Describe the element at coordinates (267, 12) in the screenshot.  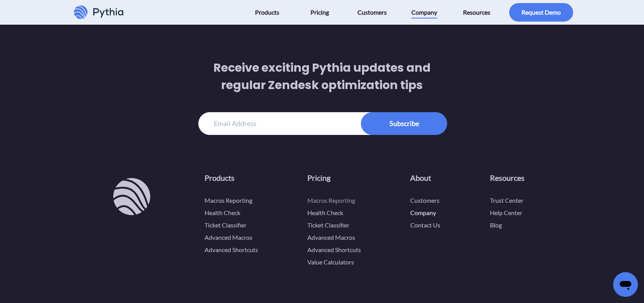
I see `span: Products` at that location.